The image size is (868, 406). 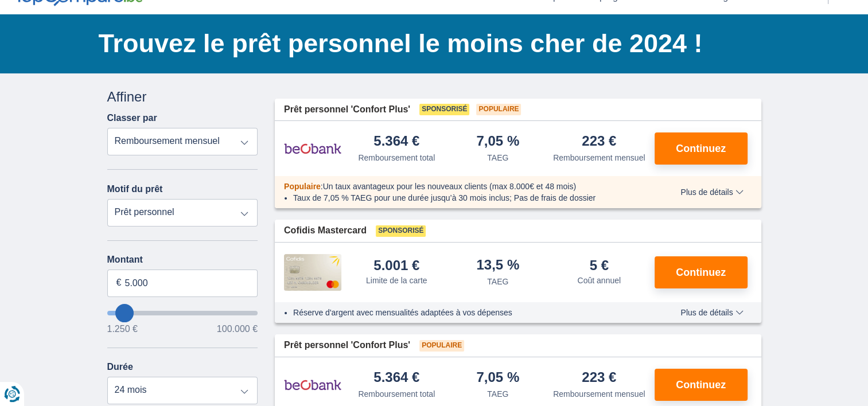 I want to click on h1: Trouvez le prêt personnel le moins cher de 2024 !, so click(x=429, y=43).